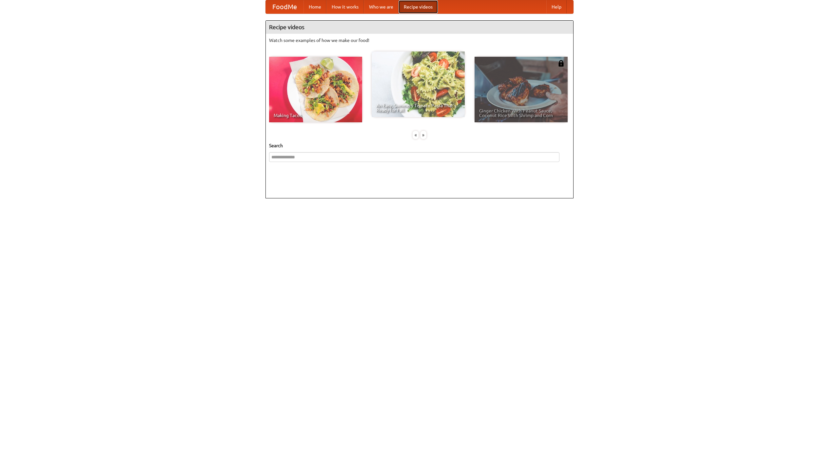  What do you see at coordinates (381, 7) in the screenshot?
I see `a: Who we are` at bounding box center [381, 7].